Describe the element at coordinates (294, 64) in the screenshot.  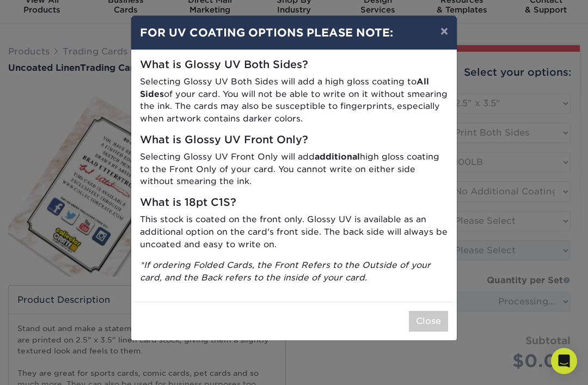
I see `h5: What is Glossy UV Both Sides?` at that location.